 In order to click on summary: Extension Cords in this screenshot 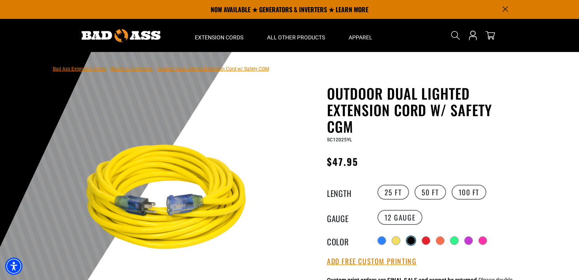, I will do `click(219, 35)`.